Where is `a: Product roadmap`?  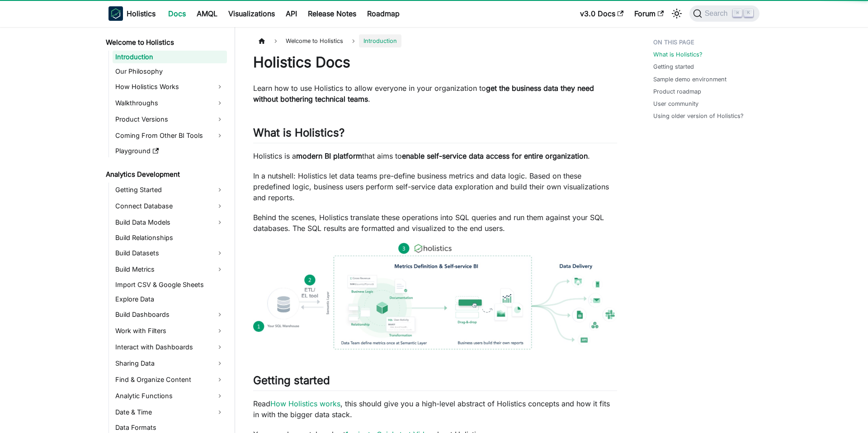 a: Product roadmap is located at coordinates (677, 92).